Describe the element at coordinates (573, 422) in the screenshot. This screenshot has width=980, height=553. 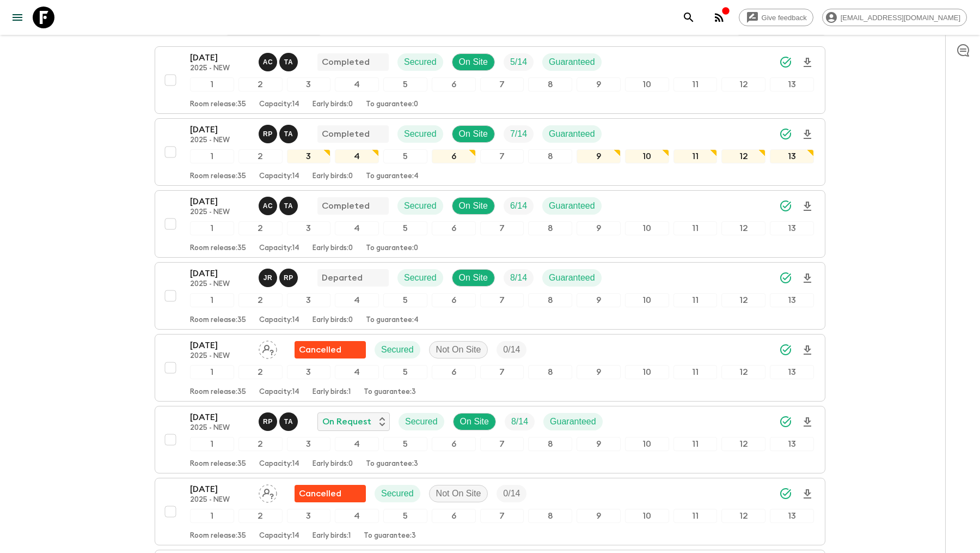
I see `p: Guaranteed` at that location.